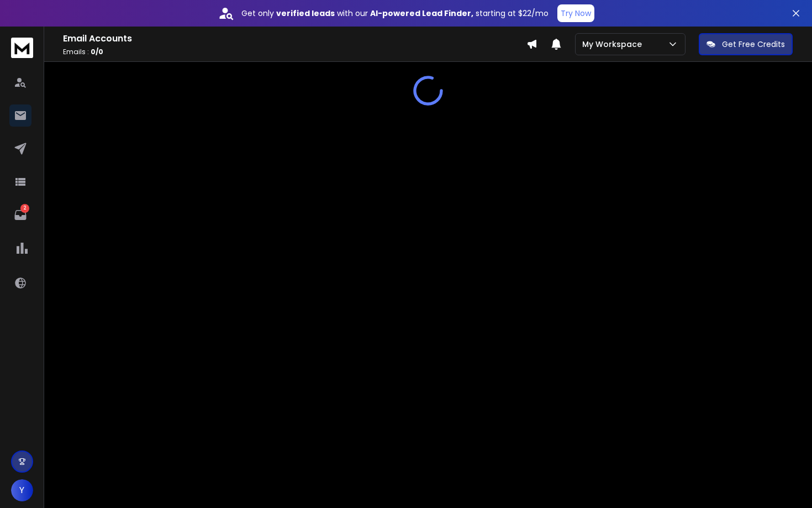 This screenshot has width=812, height=508. Describe the element at coordinates (22, 490) in the screenshot. I see `span: Y` at that location.